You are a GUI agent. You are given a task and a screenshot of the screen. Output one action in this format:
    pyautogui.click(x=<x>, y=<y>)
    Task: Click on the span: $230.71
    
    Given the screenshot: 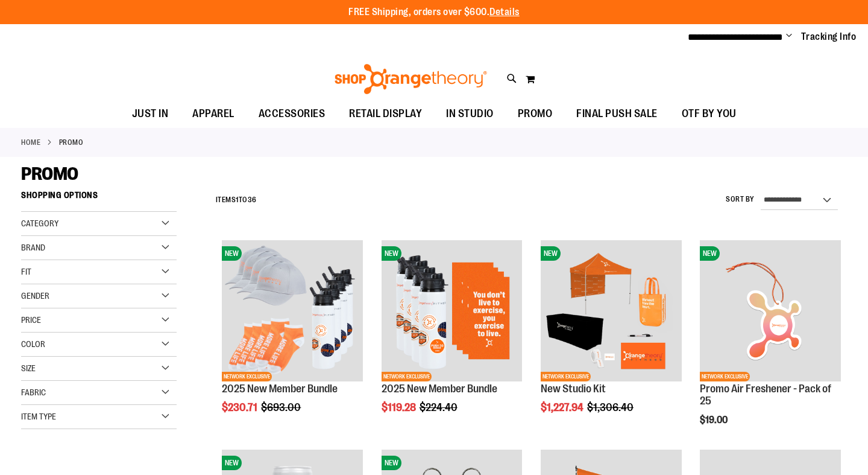 What is the action you would take?
    pyautogui.click(x=240, y=407)
    